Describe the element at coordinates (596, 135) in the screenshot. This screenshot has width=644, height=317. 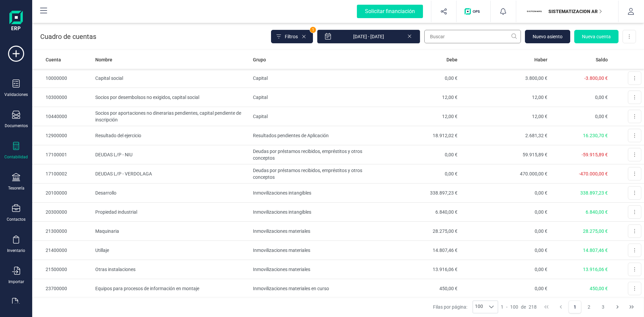
I see `span: 16.230,70 €` at that location.